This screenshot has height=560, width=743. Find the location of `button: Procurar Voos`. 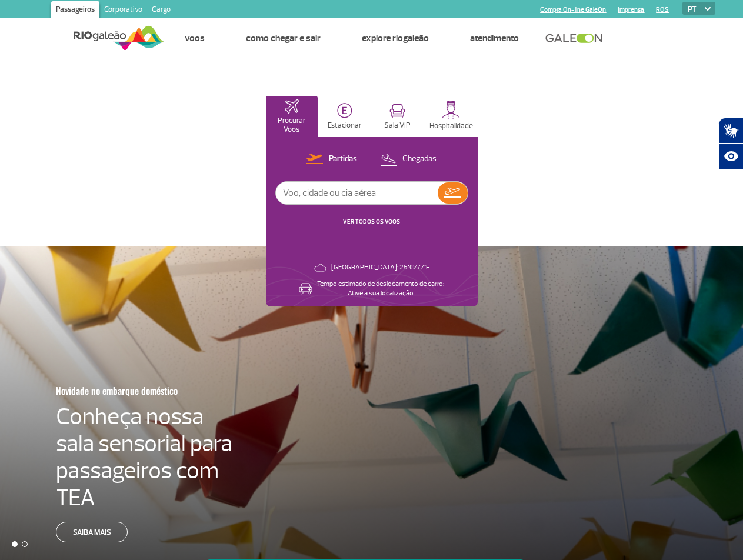

button: Procurar Voos is located at coordinates (292, 116).